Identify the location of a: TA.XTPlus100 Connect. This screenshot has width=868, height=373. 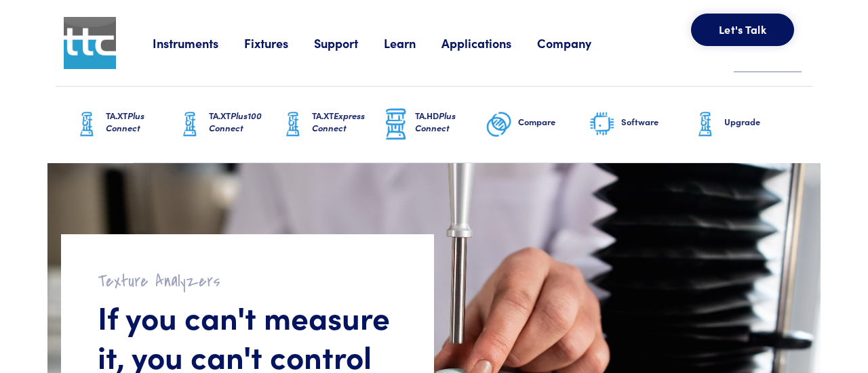
(228, 125).